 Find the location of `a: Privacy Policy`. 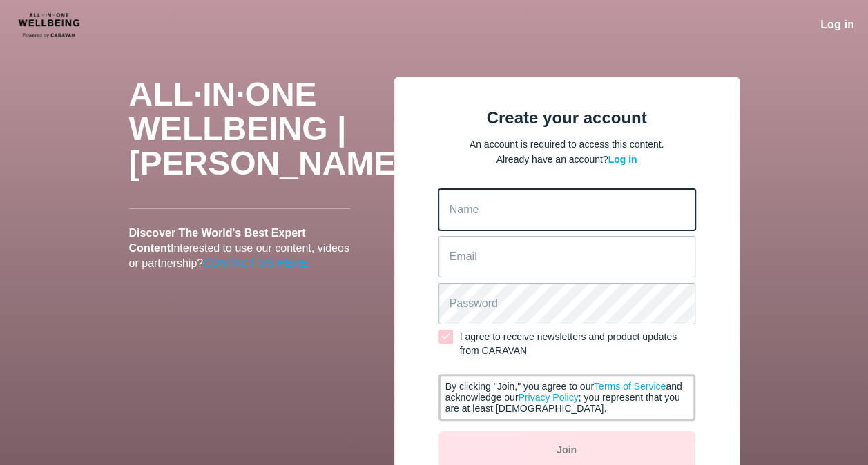

a: Privacy Policy is located at coordinates (548, 397).